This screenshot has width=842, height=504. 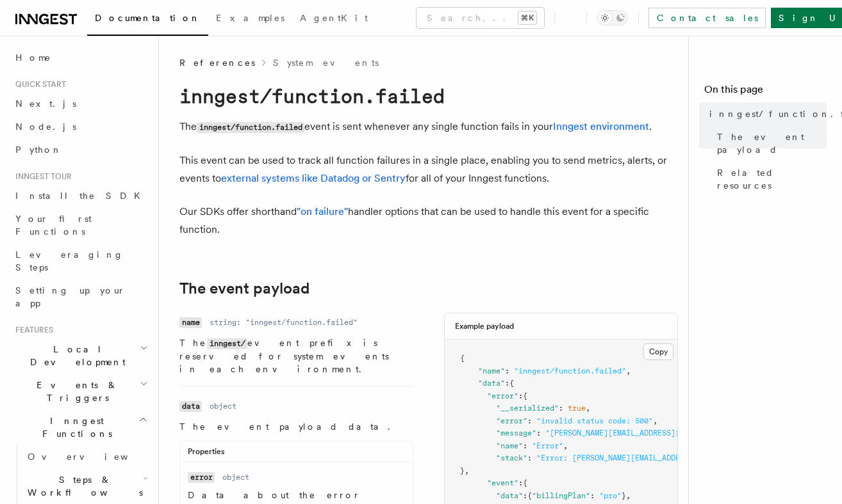 I want to click on span: Features, so click(x=31, y=330).